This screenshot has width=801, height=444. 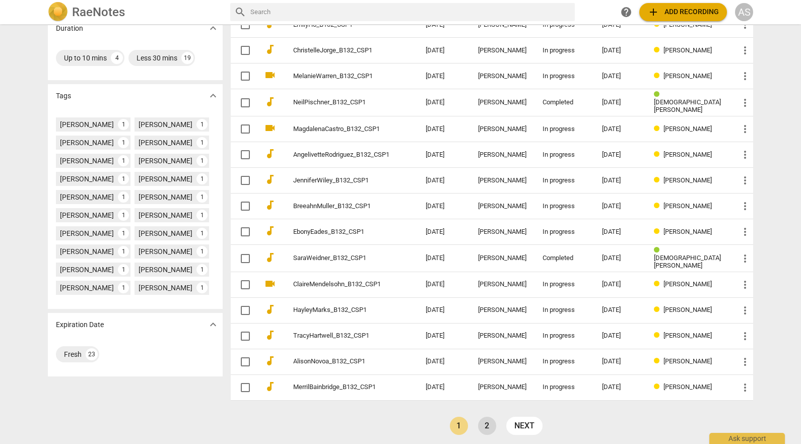 I want to click on div: Less 30 mins, so click(x=157, y=58).